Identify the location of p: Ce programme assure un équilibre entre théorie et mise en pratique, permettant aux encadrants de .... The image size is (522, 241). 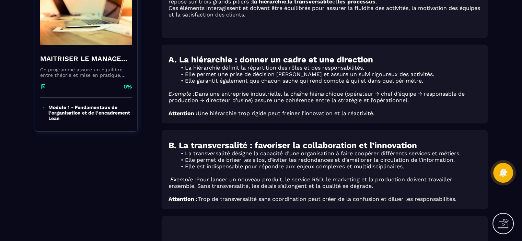
(86, 72).